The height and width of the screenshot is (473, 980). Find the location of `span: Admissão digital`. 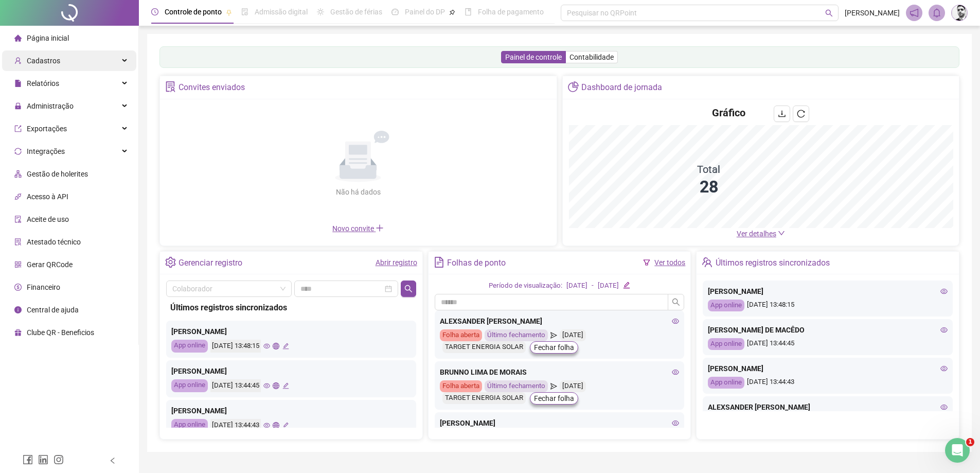

span: Admissão digital is located at coordinates (281, 12).